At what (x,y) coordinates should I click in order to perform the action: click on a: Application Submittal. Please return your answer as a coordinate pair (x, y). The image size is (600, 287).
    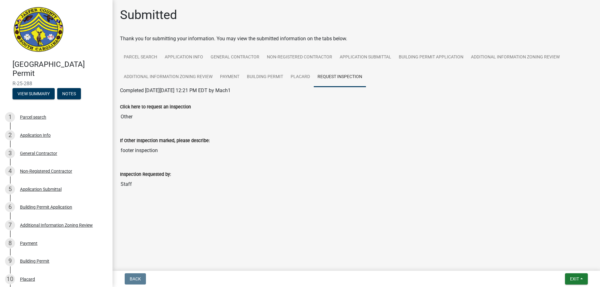
    Looking at the image, I should click on (365, 58).